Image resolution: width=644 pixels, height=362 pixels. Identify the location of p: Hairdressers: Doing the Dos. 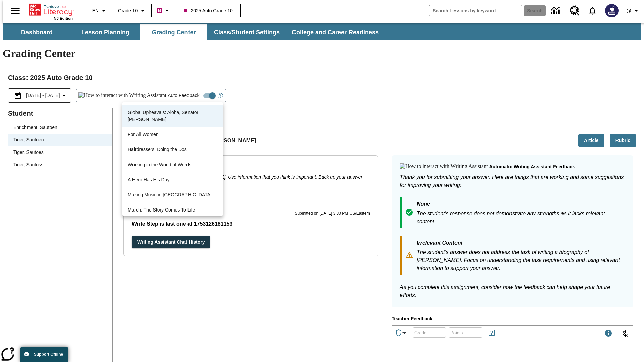
(173, 150).